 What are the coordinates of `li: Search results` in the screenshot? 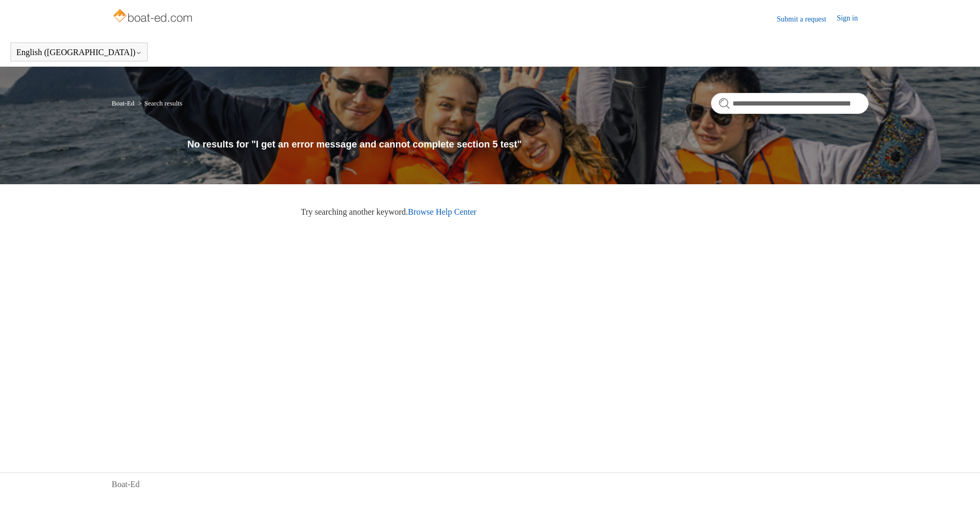 It's located at (159, 103).